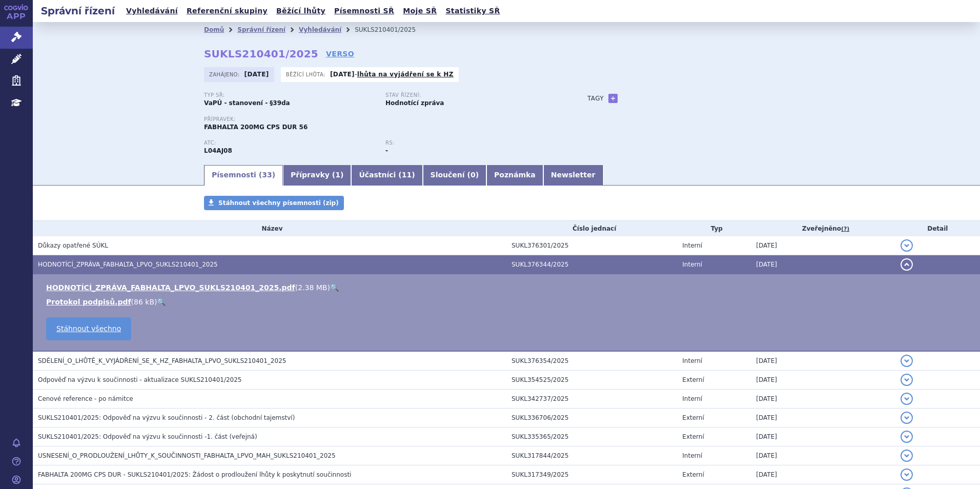 The width and height of the screenshot is (980, 489). What do you see at coordinates (270, 229) in the screenshot?
I see `th: Název` at bounding box center [270, 229].